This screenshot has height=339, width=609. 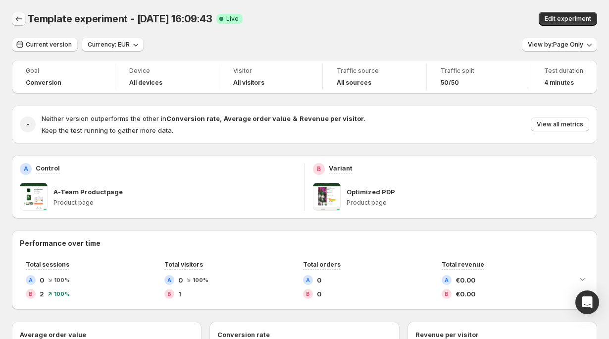 I want to click on span: 4 minutes, so click(x=559, y=83).